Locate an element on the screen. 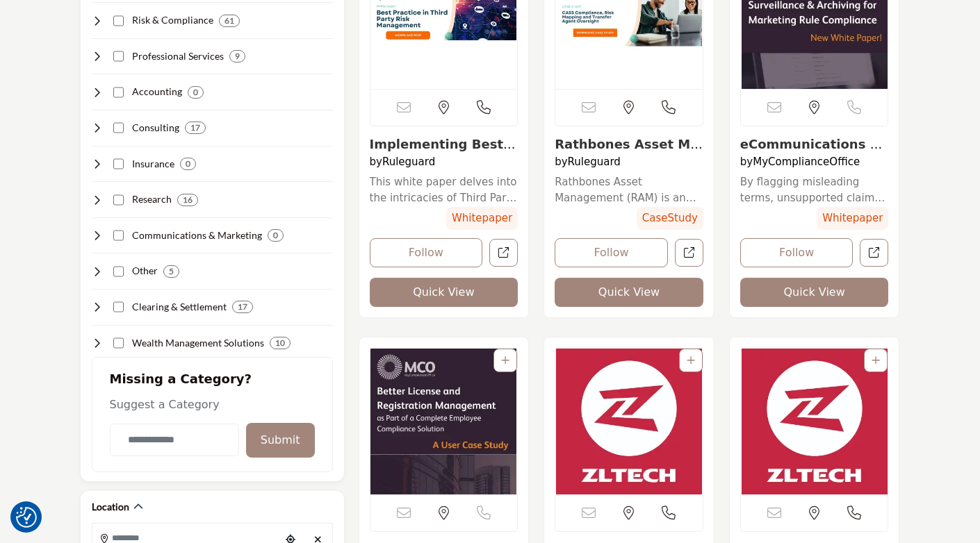 This screenshot has height=543, width=980. a: Rathbones Asset Management (RAM) is an active management house, offering a range of investment so... is located at coordinates (629, 189).